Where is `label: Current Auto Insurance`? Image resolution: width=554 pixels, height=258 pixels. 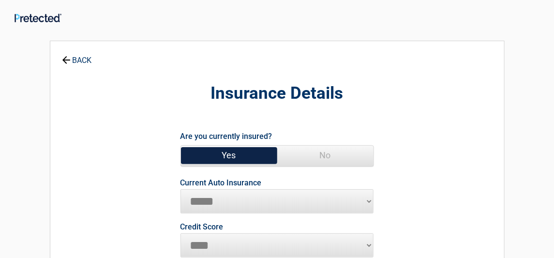
label: Current Auto Insurance is located at coordinates (221, 183).